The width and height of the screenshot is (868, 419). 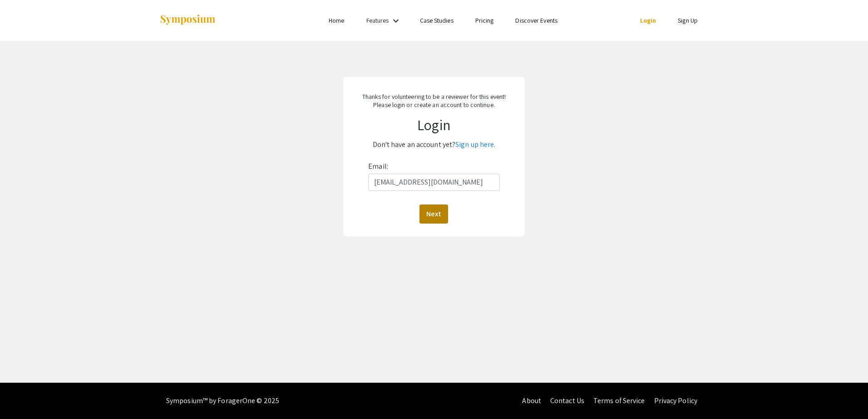 I want to click on p: Don't have an account yet?, so click(x=434, y=145).